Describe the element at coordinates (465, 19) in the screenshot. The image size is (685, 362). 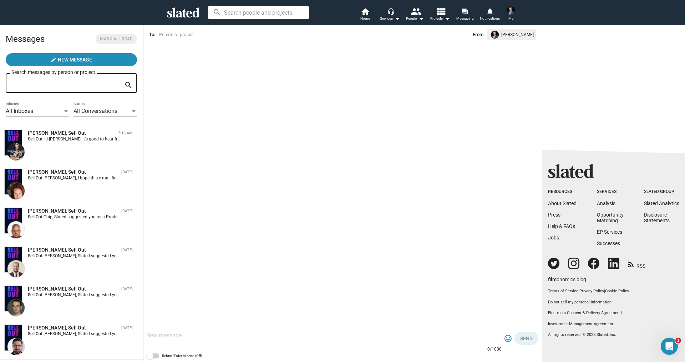
I see `span: Messaging` at that location.